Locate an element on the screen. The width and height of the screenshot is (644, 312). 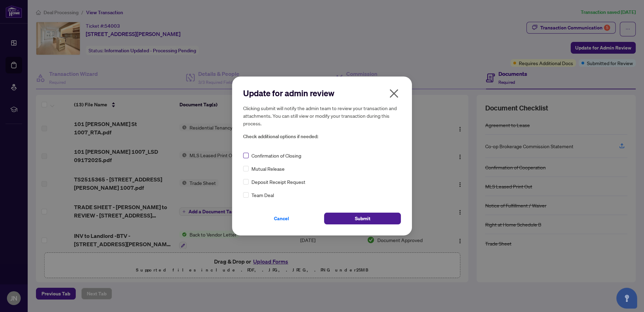
span: Team Deal is located at coordinates (263, 195).